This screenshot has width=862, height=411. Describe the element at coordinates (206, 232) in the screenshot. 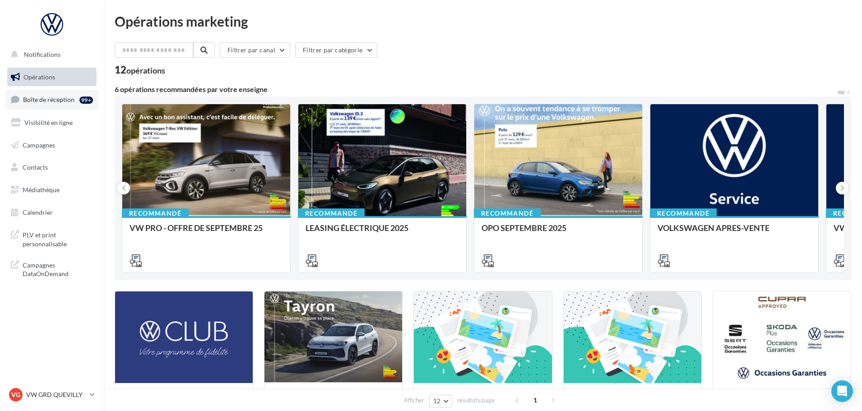

I see `div: VW PRO - OFFRE DE SEPTEMBRE 25` at that location.